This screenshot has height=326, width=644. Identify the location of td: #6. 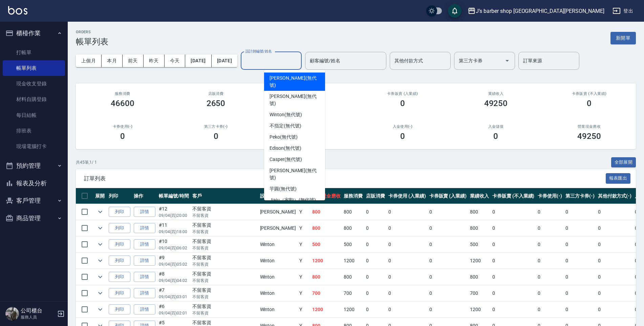
(174, 310).